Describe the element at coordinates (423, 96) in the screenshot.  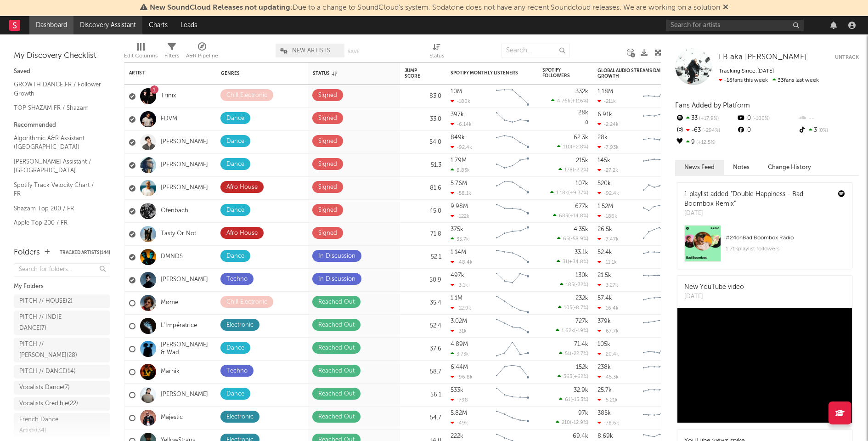
I see `div: 83.0` at that location.